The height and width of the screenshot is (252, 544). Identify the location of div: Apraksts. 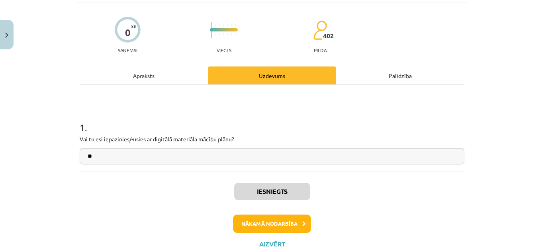
(144, 75).